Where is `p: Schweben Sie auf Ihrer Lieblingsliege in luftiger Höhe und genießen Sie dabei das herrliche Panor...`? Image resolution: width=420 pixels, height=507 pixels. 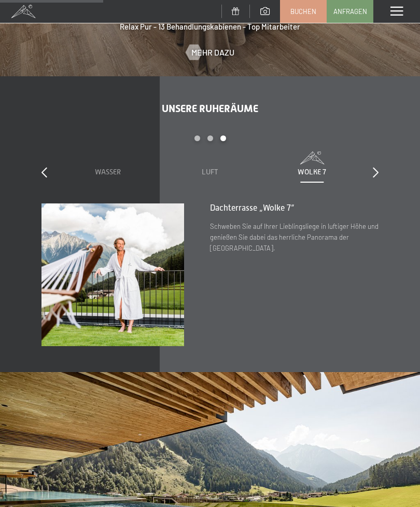 p: Schweben Sie auf Ihrer Lieblingsliege in luftiger Höhe und genießen Sie dabei das herrliche Panor... is located at coordinates (294, 237).